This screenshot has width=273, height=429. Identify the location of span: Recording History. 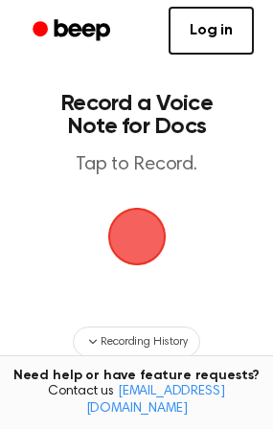
(144, 342).